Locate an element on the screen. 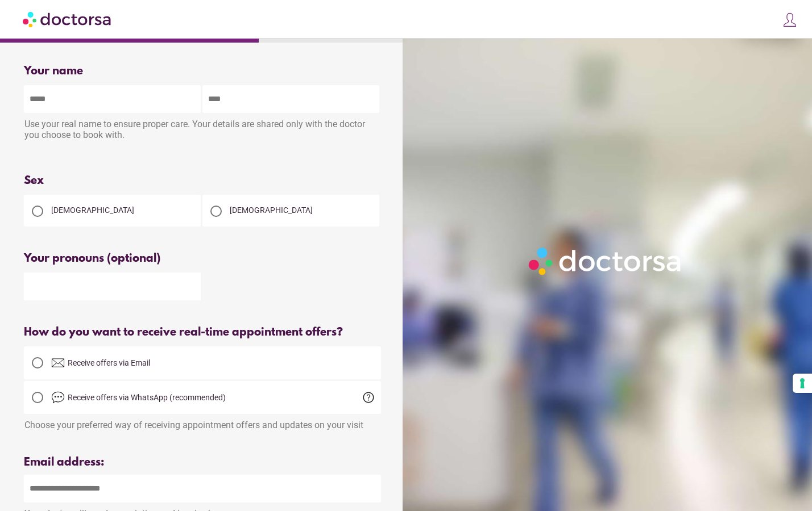 The height and width of the screenshot is (511, 812). img: email is located at coordinates (58, 363).